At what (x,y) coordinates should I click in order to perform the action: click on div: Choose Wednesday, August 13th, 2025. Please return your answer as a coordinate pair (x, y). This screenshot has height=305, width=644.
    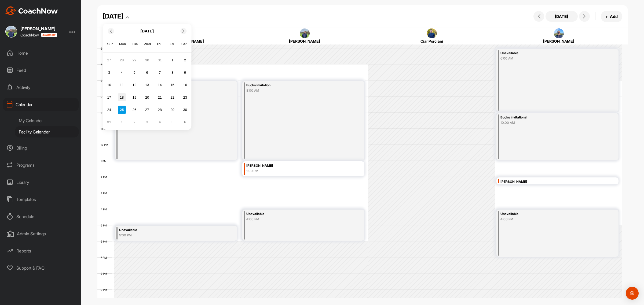
    Looking at the image, I should click on (147, 85).